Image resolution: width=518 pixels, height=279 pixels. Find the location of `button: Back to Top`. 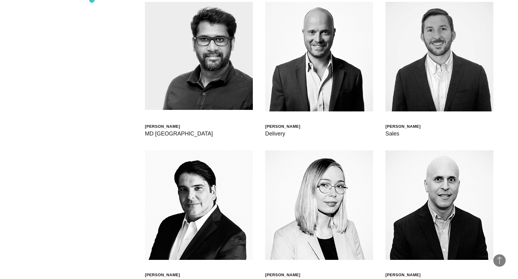

button: Back to Top is located at coordinates (500, 260).